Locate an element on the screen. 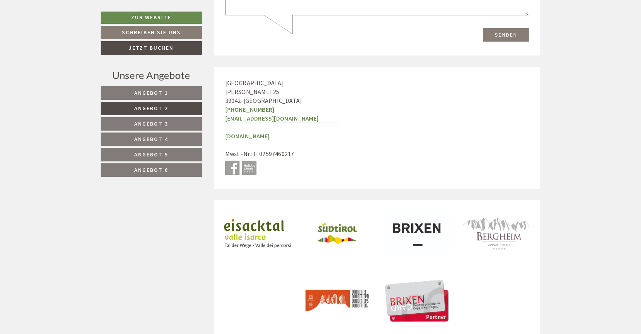  div: Guten Tag, wie können wir Ihnen helfen? is located at coordinates (66, 21).